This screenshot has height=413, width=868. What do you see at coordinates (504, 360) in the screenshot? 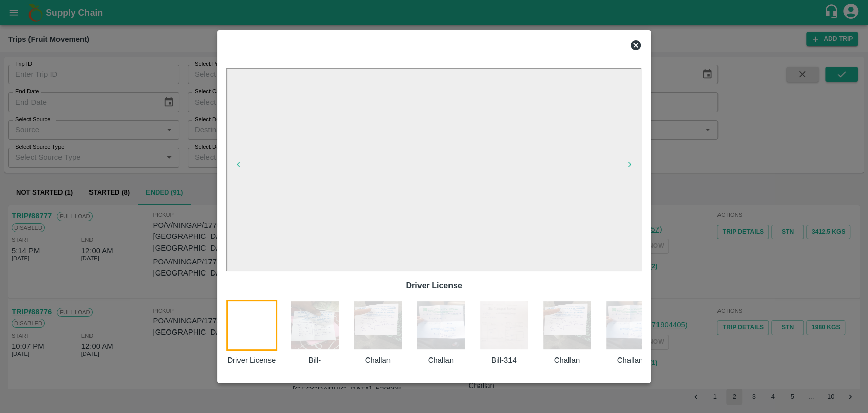
I see `p: Bill-314` at bounding box center [504, 360].